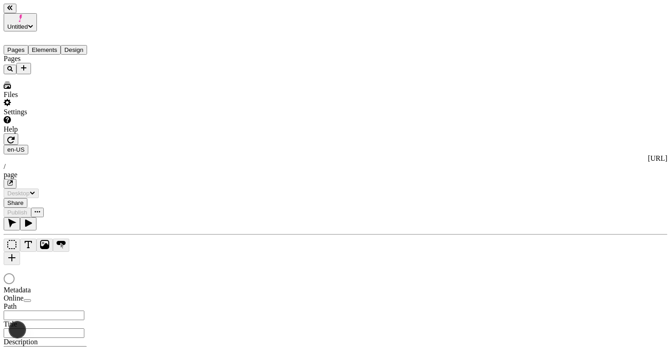 The image size is (671, 347). I want to click on button: Open locale picker, so click(16, 150).